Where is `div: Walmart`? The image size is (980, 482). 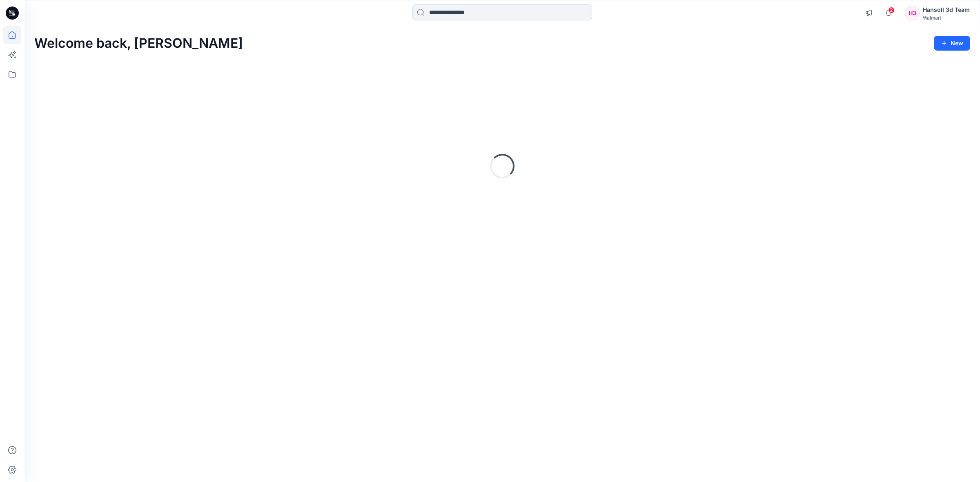 div: Walmart is located at coordinates (947, 18).